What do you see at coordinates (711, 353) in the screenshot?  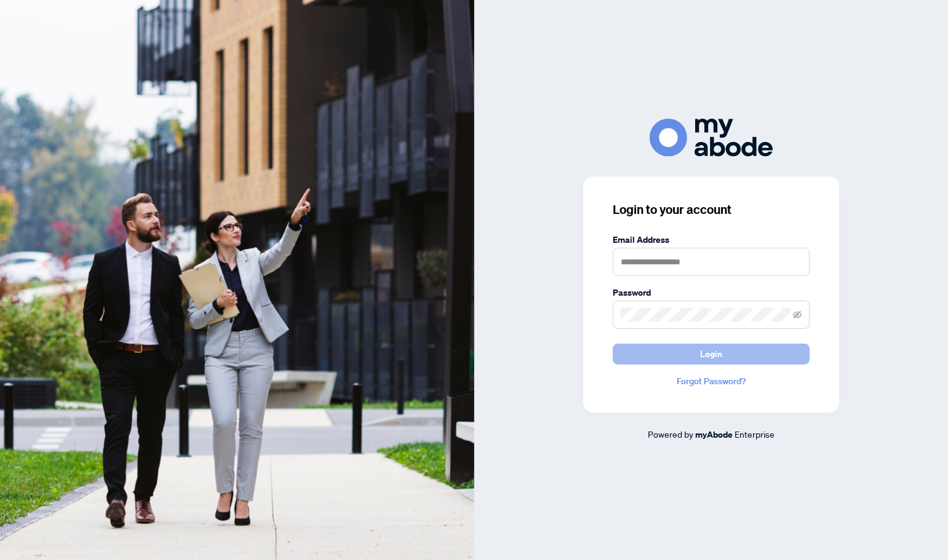 I see `button: Login` at bounding box center [711, 353].